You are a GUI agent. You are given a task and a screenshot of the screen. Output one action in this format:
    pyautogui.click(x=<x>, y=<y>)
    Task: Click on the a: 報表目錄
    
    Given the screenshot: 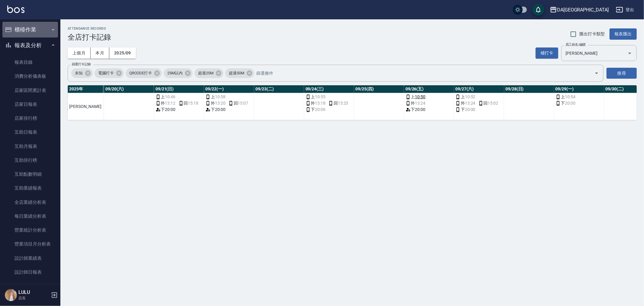 What is the action you would take?
    pyautogui.click(x=30, y=62)
    